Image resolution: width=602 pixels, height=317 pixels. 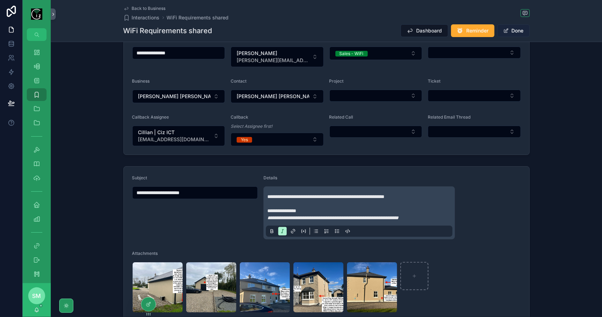 I want to click on button: Reminder, so click(x=473, y=31).